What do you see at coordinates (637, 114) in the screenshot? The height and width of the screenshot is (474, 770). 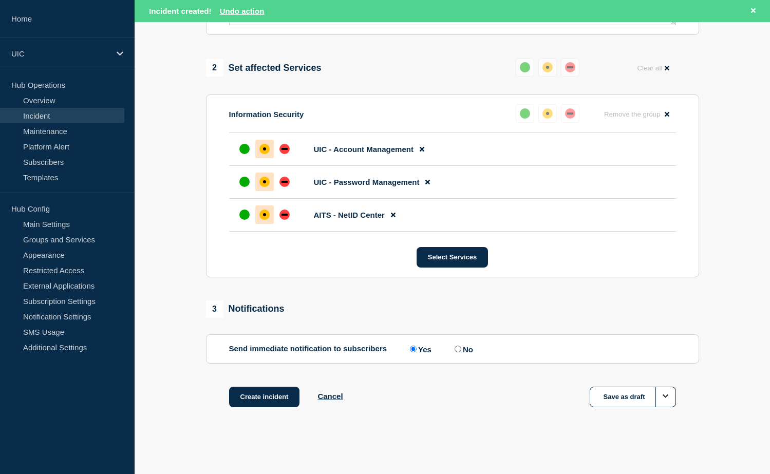 I see `button: Remove the group` at bounding box center [637, 114].